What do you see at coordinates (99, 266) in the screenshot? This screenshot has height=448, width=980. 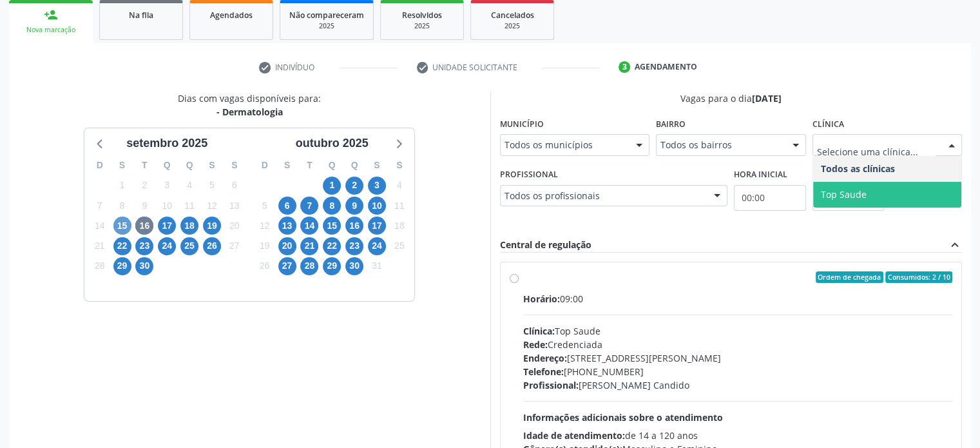 I see `span: domingo, 28 de setembro de 2025` at bounding box center [99, 266].